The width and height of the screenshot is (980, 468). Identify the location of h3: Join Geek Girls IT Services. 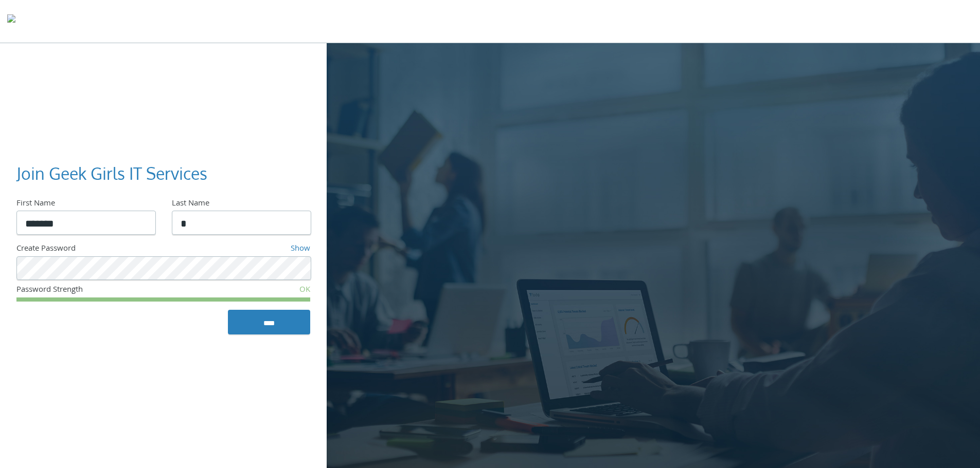
(159, 174).